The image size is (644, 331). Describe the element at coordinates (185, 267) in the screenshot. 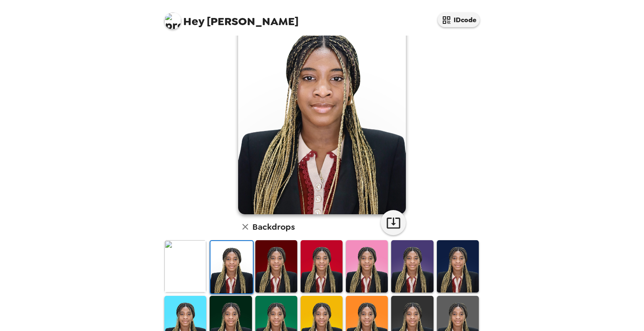

I see `img: Original` at that location.